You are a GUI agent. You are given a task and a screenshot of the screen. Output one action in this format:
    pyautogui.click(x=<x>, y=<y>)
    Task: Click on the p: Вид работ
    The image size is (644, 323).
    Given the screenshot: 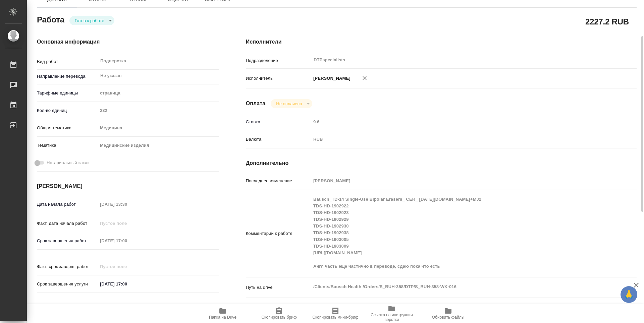 What is the action you would take?
    pyautogui.click(x=67, y=62)
    